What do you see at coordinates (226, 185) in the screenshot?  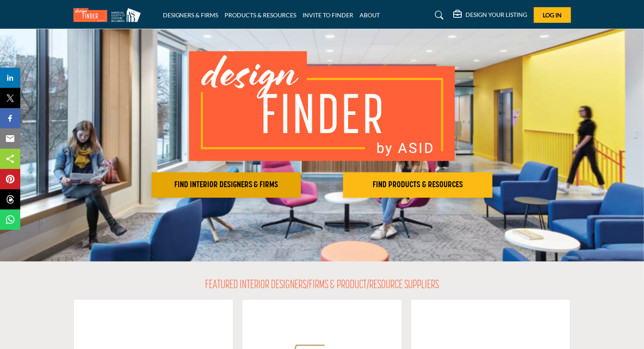 I see `button: FIND INTERIOR DESIGNERS & FIRMS` at bounding box center [226, 185].